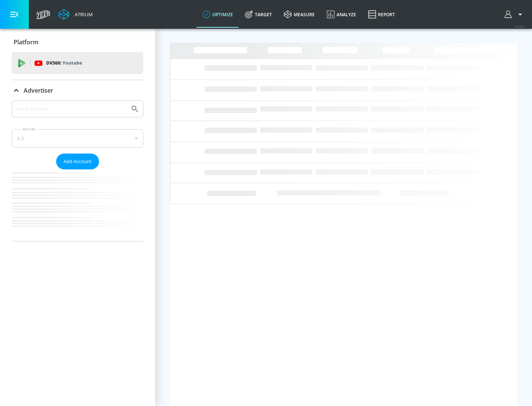  What do you see at coordinates (28, 129) in the screenshot?
I see `label: Sort By` at bounding box center [28, 129].